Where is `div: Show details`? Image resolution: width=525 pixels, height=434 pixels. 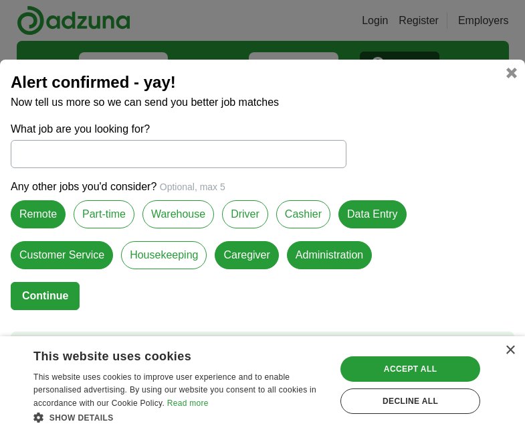 div: Show details is located at coordinates (180, 417).